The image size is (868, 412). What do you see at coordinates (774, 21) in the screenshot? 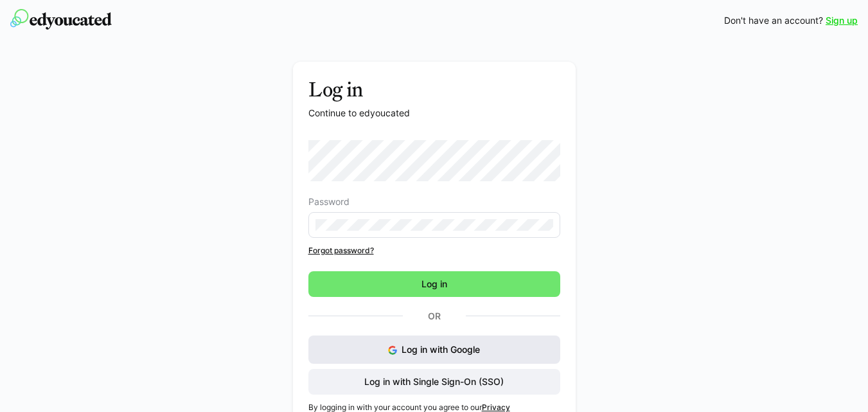
I see `span: Don't have an account?` at bounding box center [774, 21].